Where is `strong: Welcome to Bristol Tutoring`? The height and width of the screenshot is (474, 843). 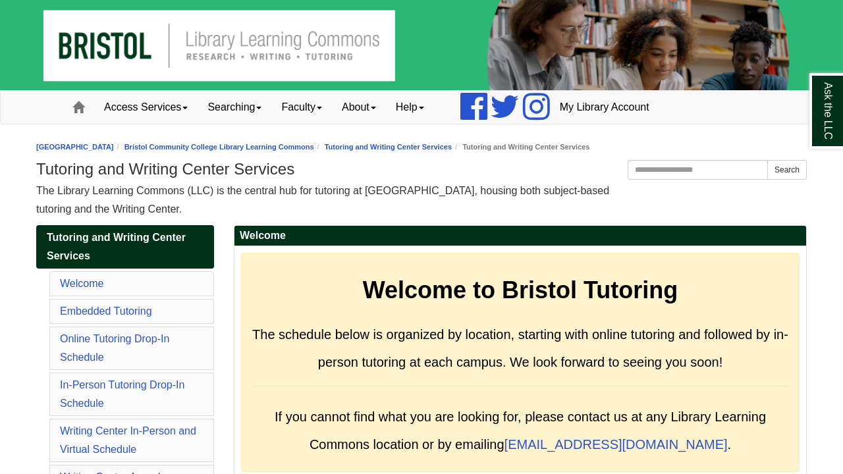 strong: Welcome to Bristol Tutoring is located at coordinates (520, 290).